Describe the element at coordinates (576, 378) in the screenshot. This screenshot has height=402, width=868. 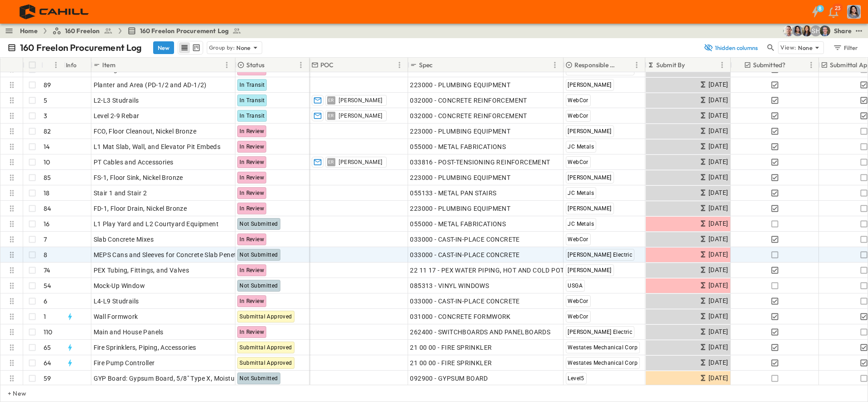
I see `span: Level5` at that location.